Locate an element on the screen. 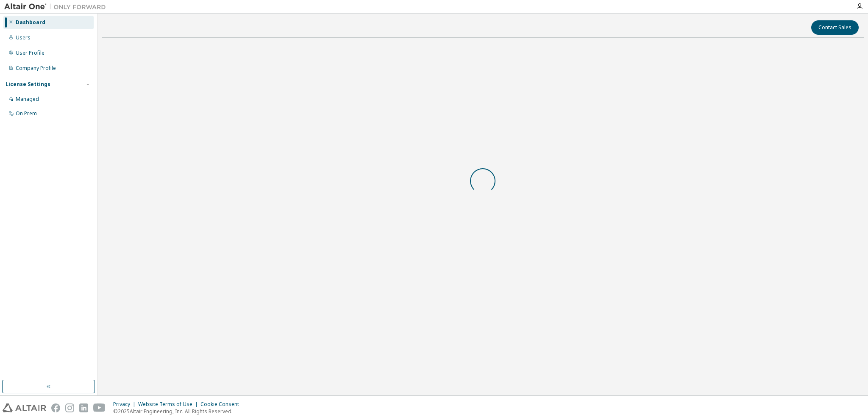  div: Cookie Consent is located at coordinates (222, 404).